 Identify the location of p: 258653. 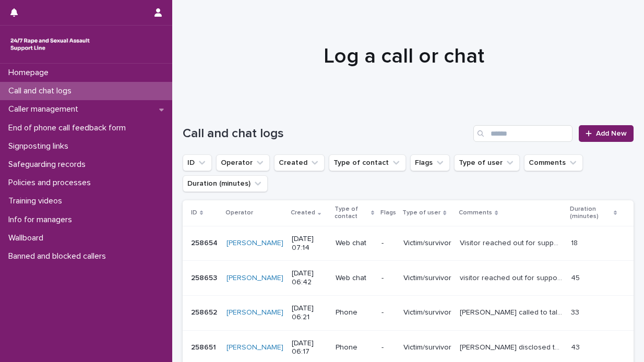
(205, 277).